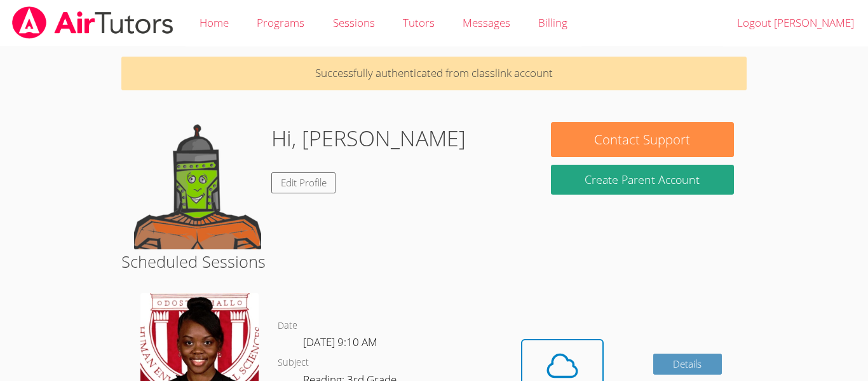  I want to click on img: default.png, so click(198, 185).